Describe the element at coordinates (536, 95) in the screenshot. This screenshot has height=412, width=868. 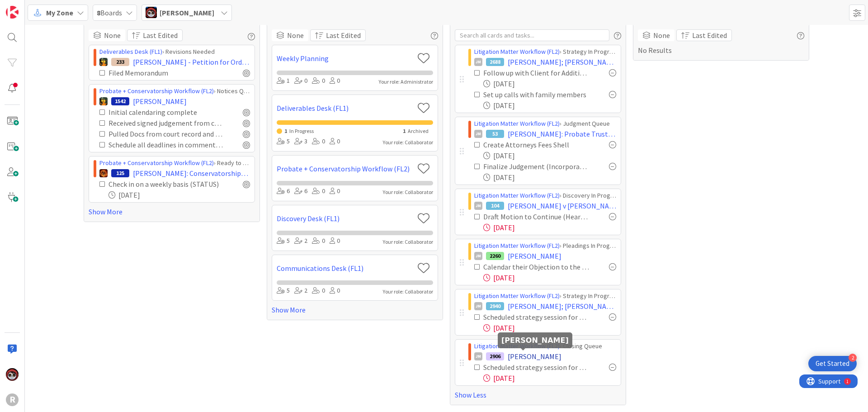
I see `div: Set up calls with family members` at that location.